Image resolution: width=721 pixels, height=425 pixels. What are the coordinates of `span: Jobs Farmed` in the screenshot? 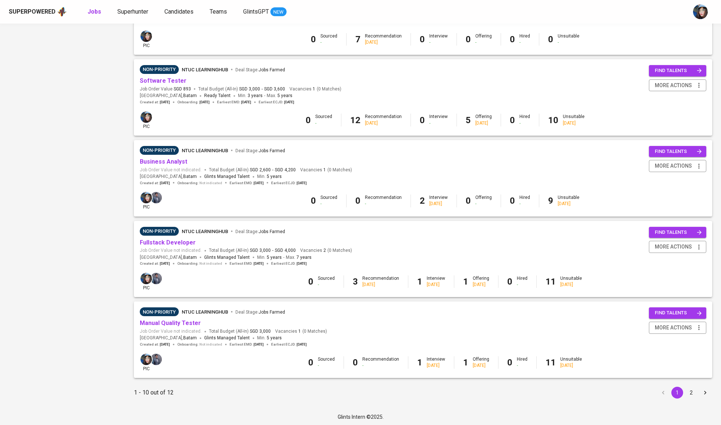 It's located at (272, 312).